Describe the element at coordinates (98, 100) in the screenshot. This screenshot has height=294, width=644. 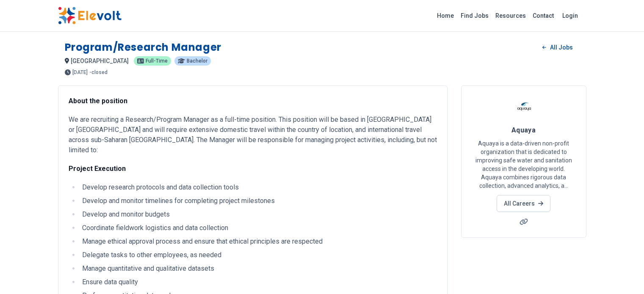
I see `strong: About the position` at that location.